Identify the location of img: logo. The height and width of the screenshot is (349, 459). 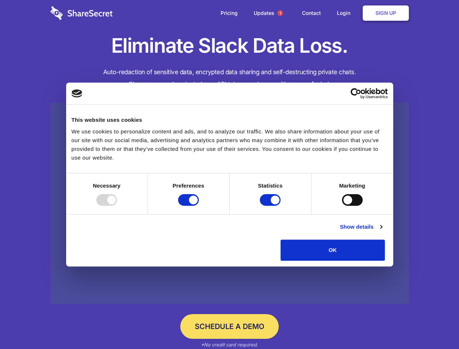
(77, 93).